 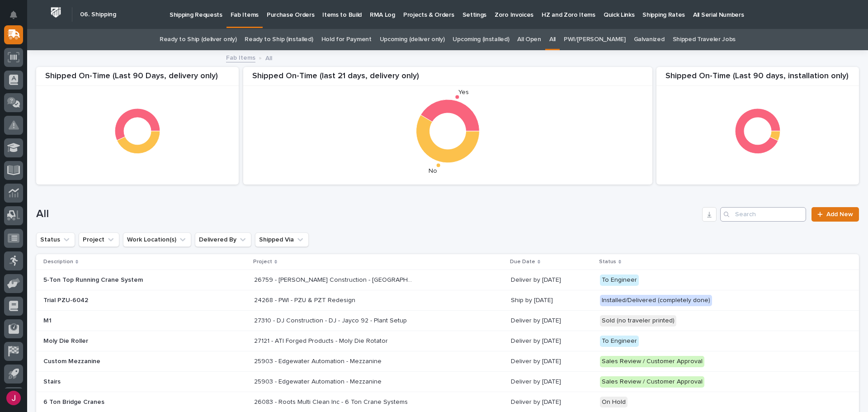 What do you see at coordinates (123, 301) in the screenshot?
I see `p: Trial PZU-6042` at bounding box center [123, 301].